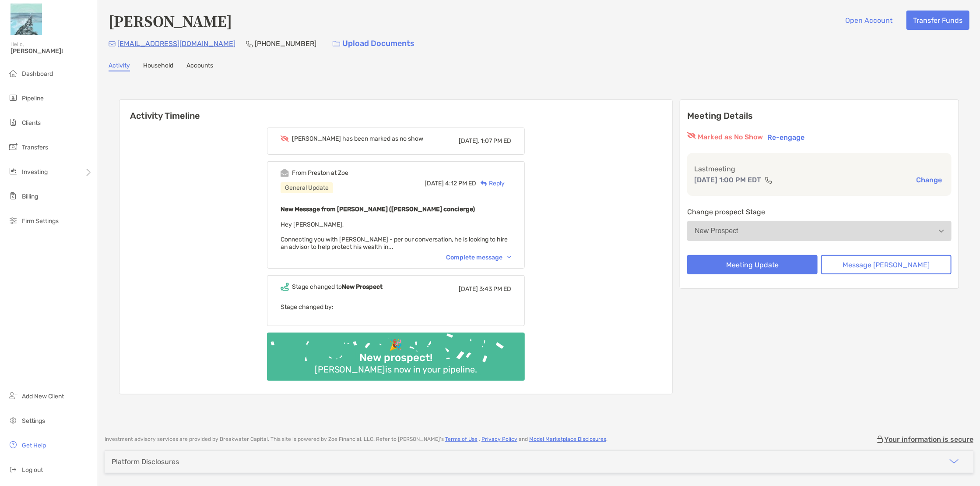  I want to click on p: Marked as No Show, so click(731, 137).